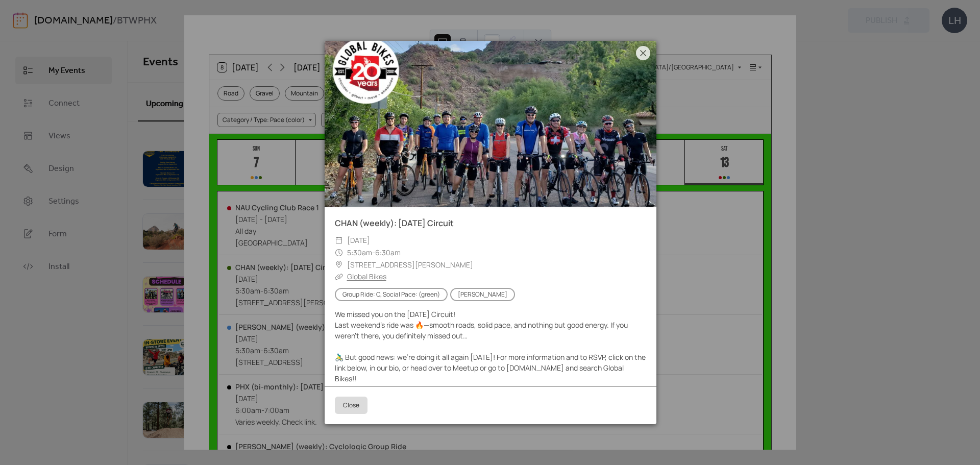 This screenshot has width=980, height=465. What do you see at coordinates (388, 252) in the screenshot?
I see `span: 6:30am` at bounding box center [388, 252].